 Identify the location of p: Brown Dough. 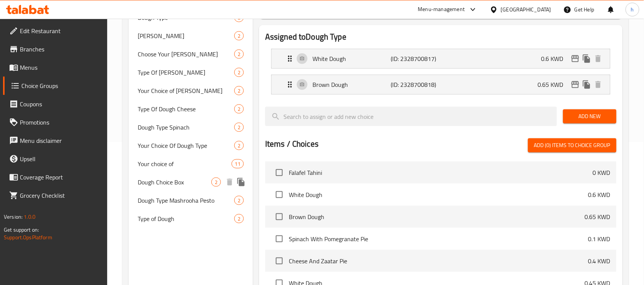
(351, 85).